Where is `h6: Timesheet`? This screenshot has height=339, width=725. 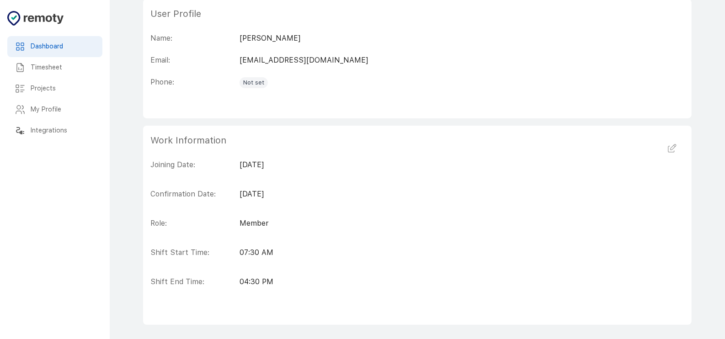 h6: Timesheet is located at coordinates (63, 68).